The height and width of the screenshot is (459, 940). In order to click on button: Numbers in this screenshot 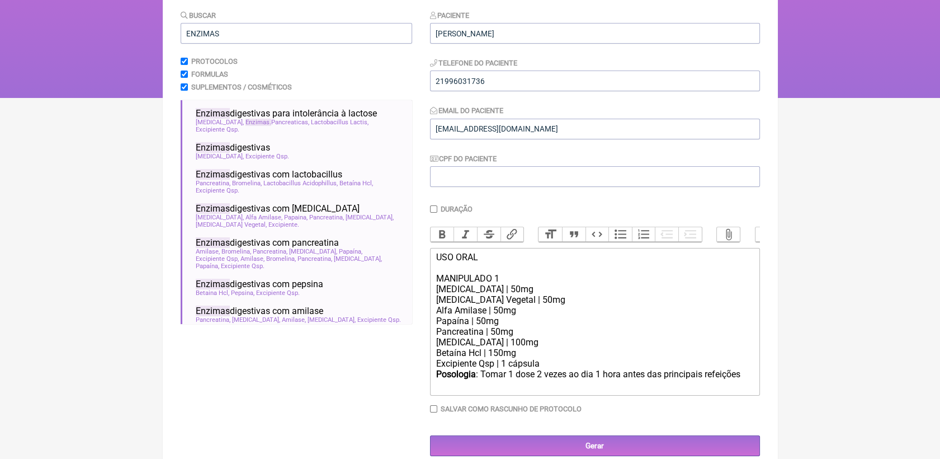, I will do `click(644, 234)`.